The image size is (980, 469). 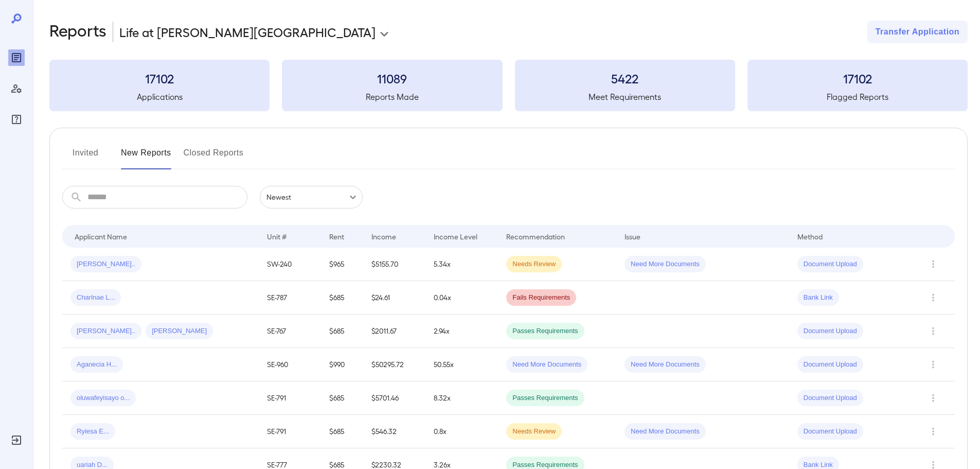 I want to click on button: Invited, so click(x=85, y=157).